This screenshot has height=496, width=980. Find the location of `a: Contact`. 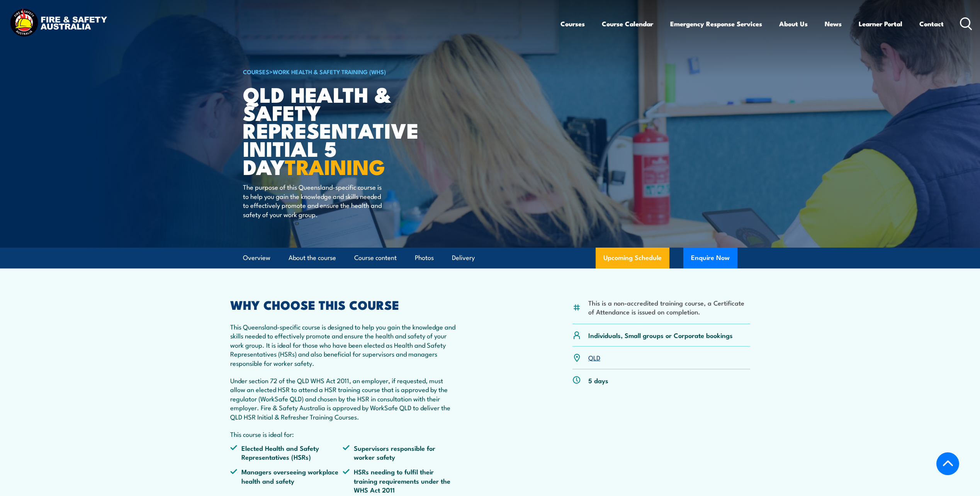

a: Contact is located at coordinates (932, 24).